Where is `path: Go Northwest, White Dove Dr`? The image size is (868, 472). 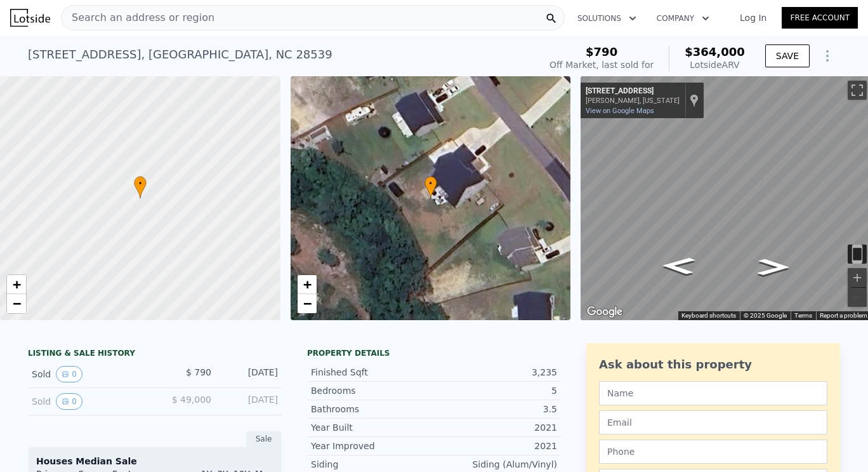
path: Go Northwest, White Dove Dr is located at coordinates (774, 267).